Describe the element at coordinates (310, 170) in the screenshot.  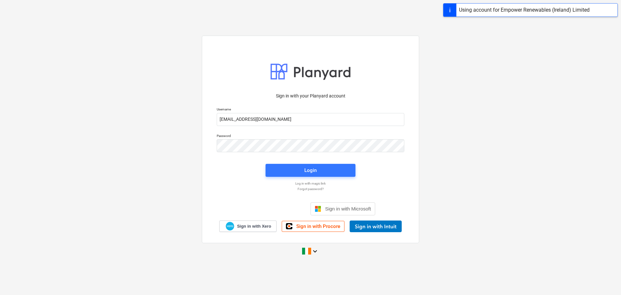
I see `div: Login` at that location.